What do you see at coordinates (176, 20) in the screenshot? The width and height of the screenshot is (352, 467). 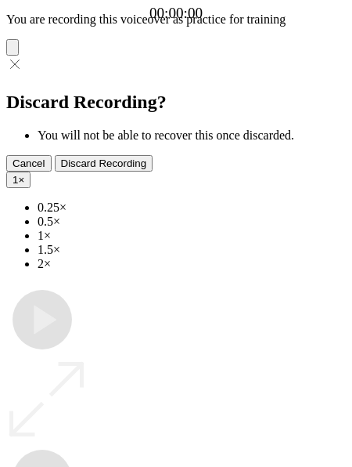 I see `p: You are recording this voiceover as practice for training` at bounding box center [176, 20].